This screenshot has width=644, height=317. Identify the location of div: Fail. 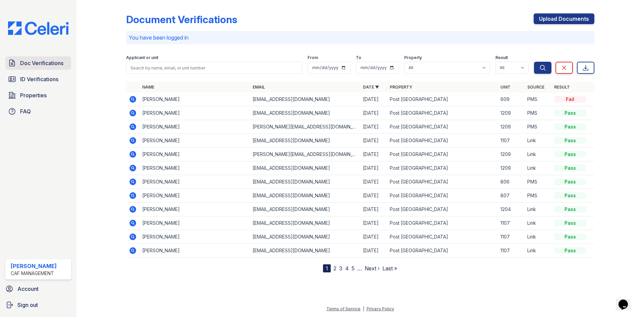
(570, 99).